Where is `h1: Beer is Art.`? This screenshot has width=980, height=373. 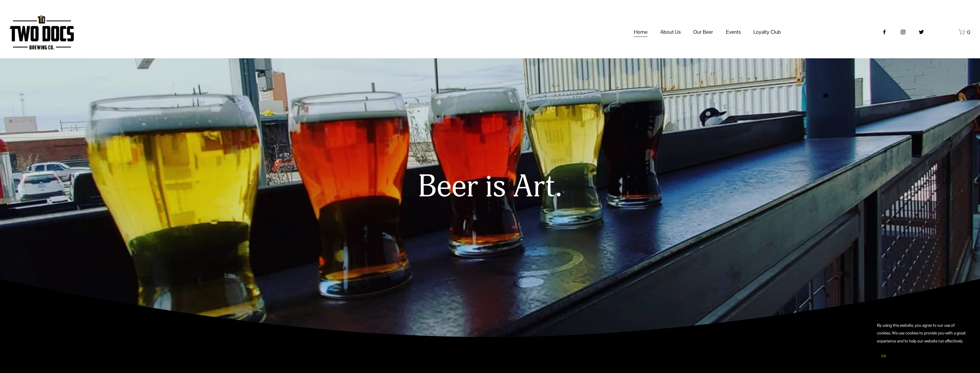 h1: Beer is Art. is located at coordinates (490, 187).